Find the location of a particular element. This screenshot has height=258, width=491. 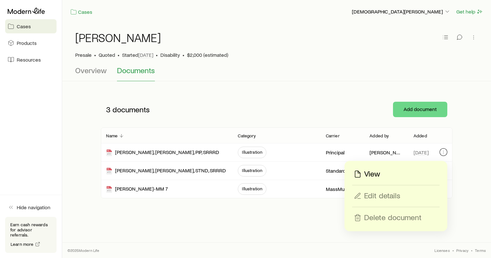

button: Hide navigation is located at coordinates (31, 208).